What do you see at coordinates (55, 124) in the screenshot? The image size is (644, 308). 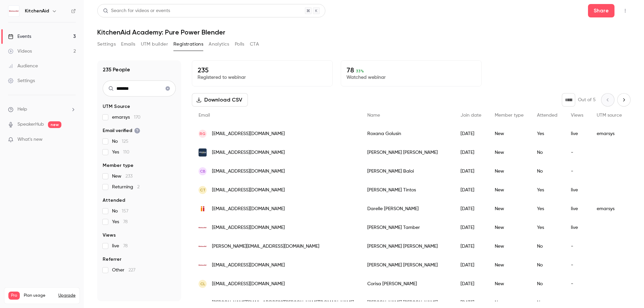 I see `span: new` at bounding box center [55, 124].